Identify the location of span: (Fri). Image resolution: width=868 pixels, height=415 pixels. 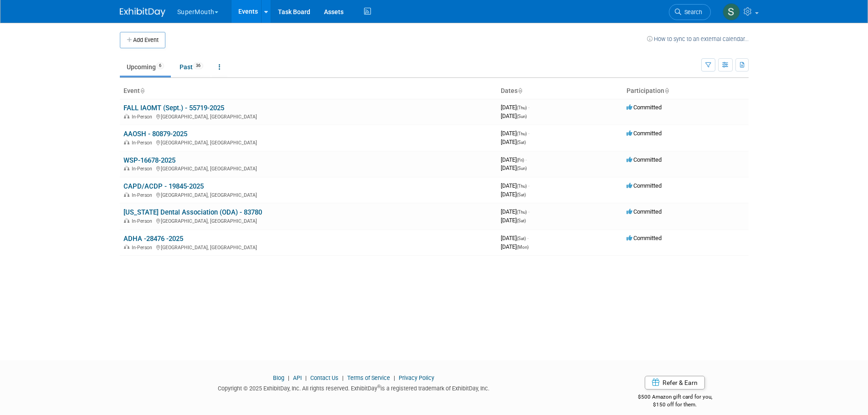
(520, 160).